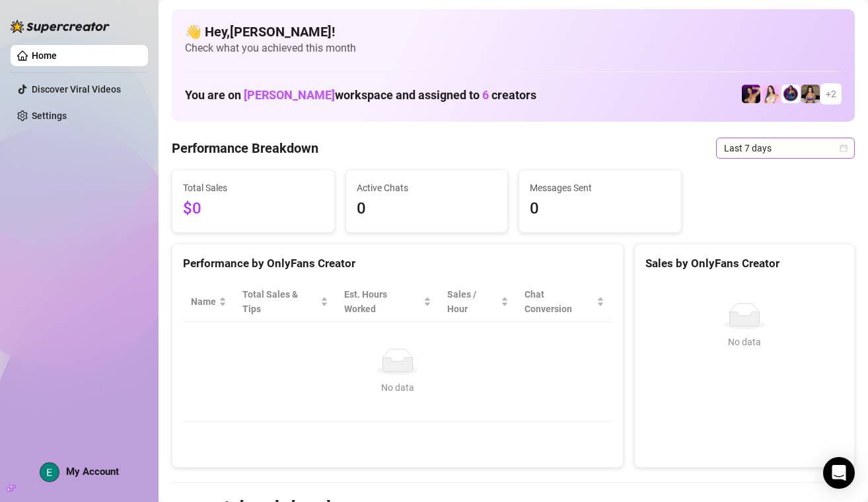 This screenshot has width=868, height=502. What do you see at coordinates (245, 148) in the screenshot?
I see `h4: Performance Breakdown` at bounding box center [245, 148].